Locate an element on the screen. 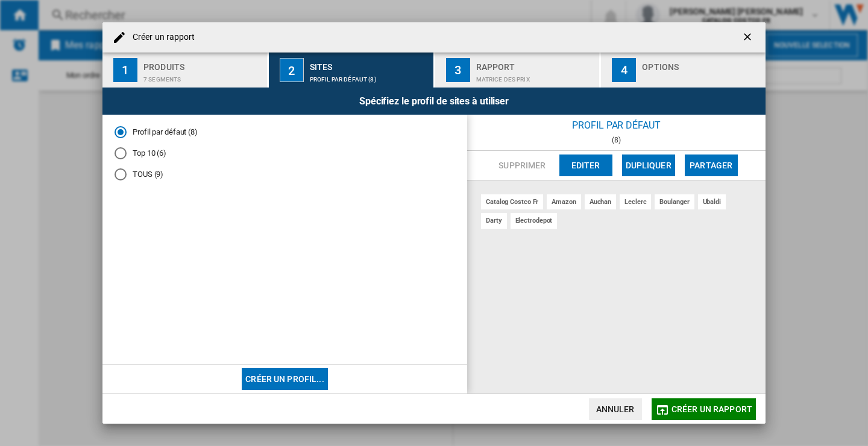 The image size is (868, 446). button: 1 Produits 7 segments is located at coordinates (185, 70).